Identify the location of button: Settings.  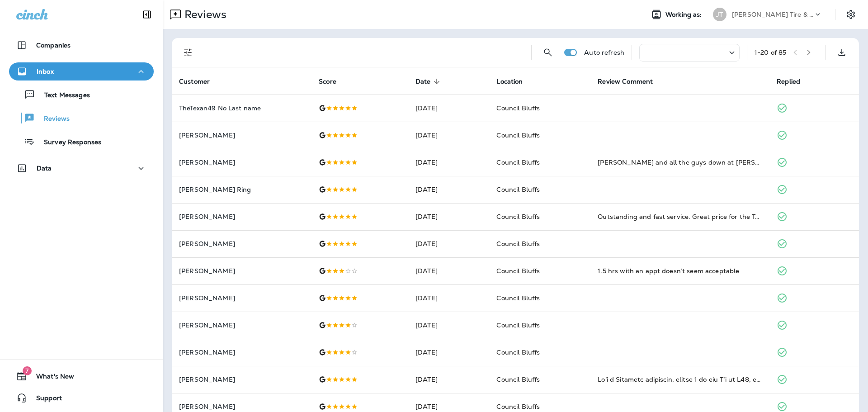
(851, 15).